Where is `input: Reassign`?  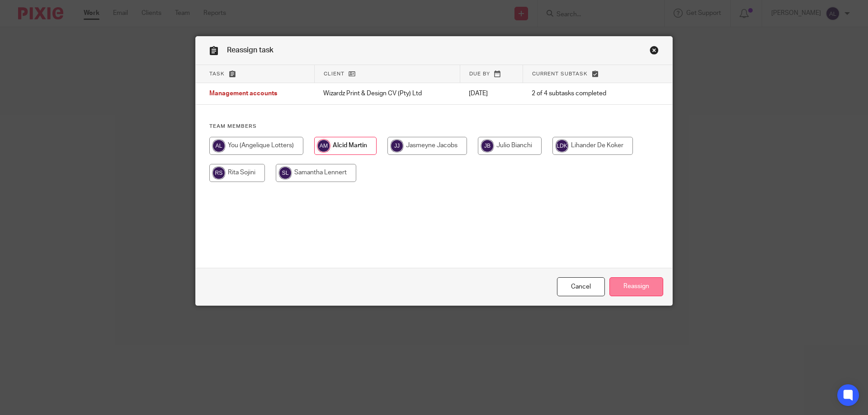 input: Reassign is located at coordinates (636, 287).